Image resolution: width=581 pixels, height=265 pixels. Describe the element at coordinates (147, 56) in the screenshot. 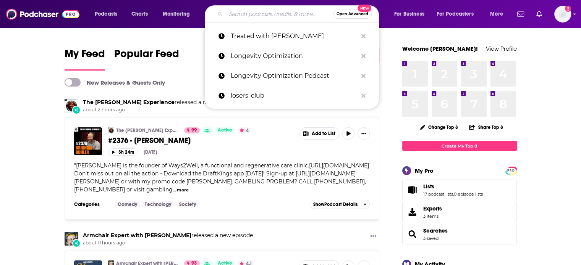

I see `span: Popular Feed` at that location.